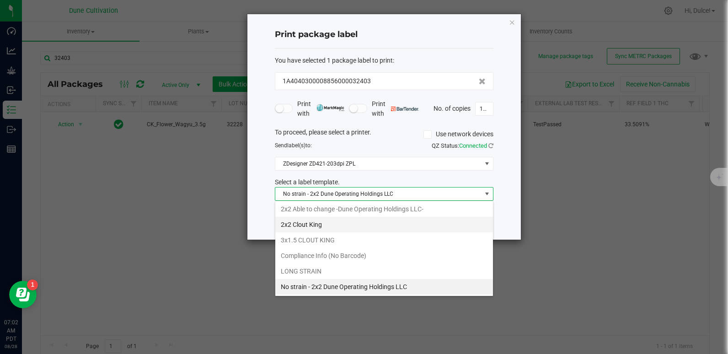 The height and width of the screenshot is (354, 728). What do you see at coordinates (384, 182) in the screenshot?
I see `div: Select a label template.` at bounding box center [384, 182].